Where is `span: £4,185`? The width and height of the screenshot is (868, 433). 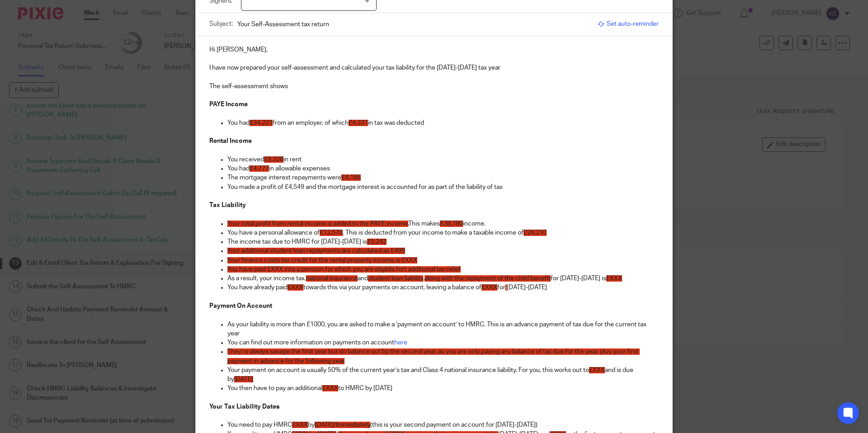
span: £4,185 is located at coordinates (351, 178).